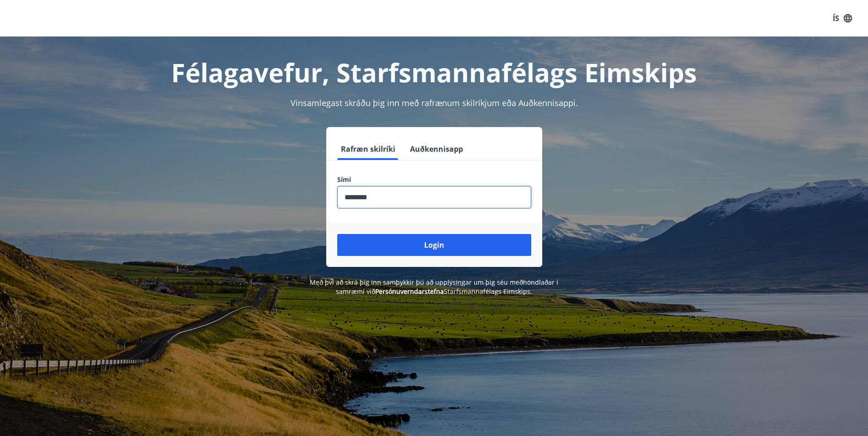 Image resolution: width=868 pixels, height=436 pixels. Describe the element at coordinates (434, 103) in the screenshot. I see `span: Vinsamlegast skráðu þig inn með rafrænum skilríkjum eða Auðkennisappi.` at that location.